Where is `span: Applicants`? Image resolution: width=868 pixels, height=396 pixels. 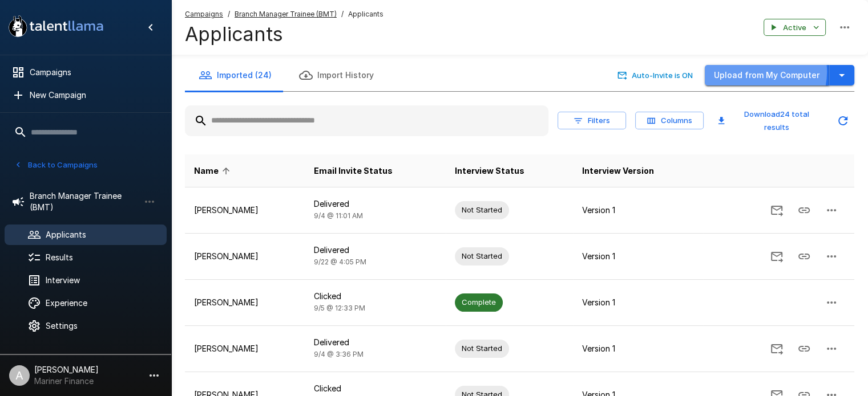 span: Applicants is located at coordinates (366, 14).